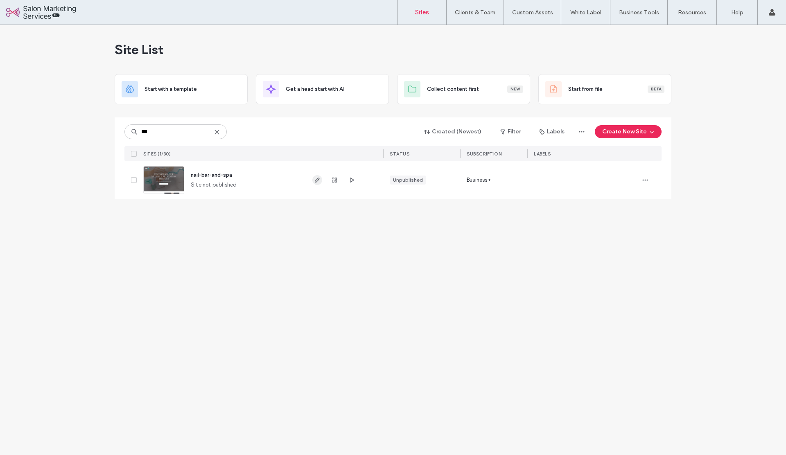 The width and height of the screenshot is (786, 455). I want to click on div: Start with a template, so click(181, 89).